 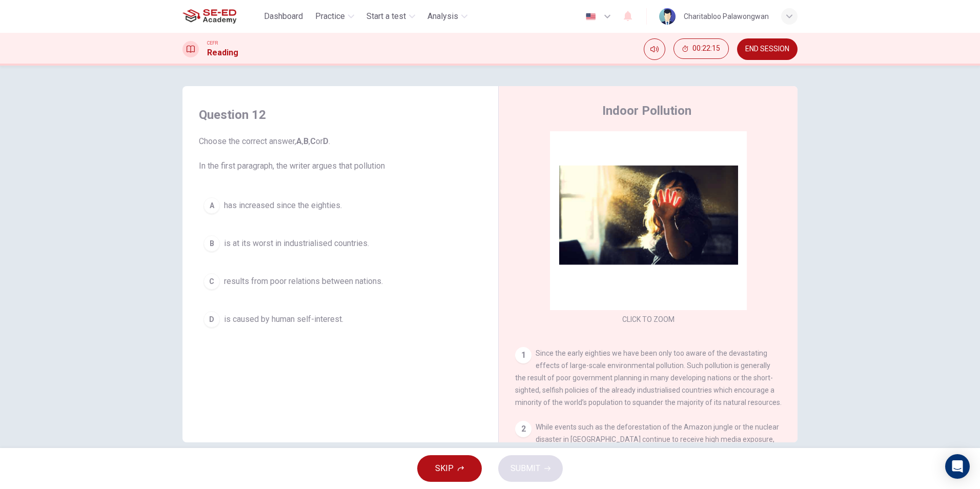 What do you see at coordinates (299, 141) in the screenshot?
I see `b: A` at bounding box center [299, 141].